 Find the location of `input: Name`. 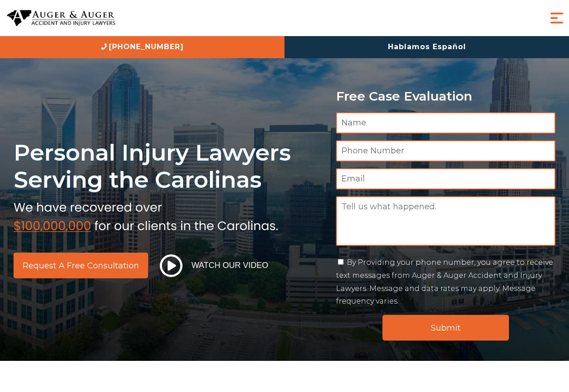

input: Name is located at coordinates (446, 122).